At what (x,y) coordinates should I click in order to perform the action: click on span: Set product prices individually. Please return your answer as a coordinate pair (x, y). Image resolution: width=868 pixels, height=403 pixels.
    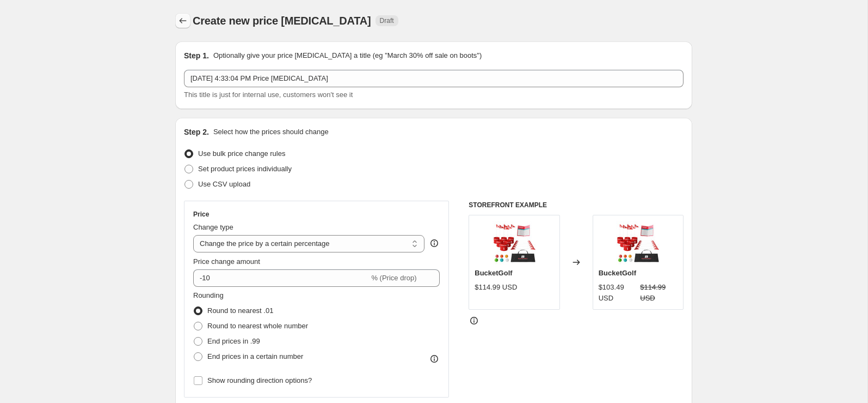
    Looking at the image, I should click on (245, 168).